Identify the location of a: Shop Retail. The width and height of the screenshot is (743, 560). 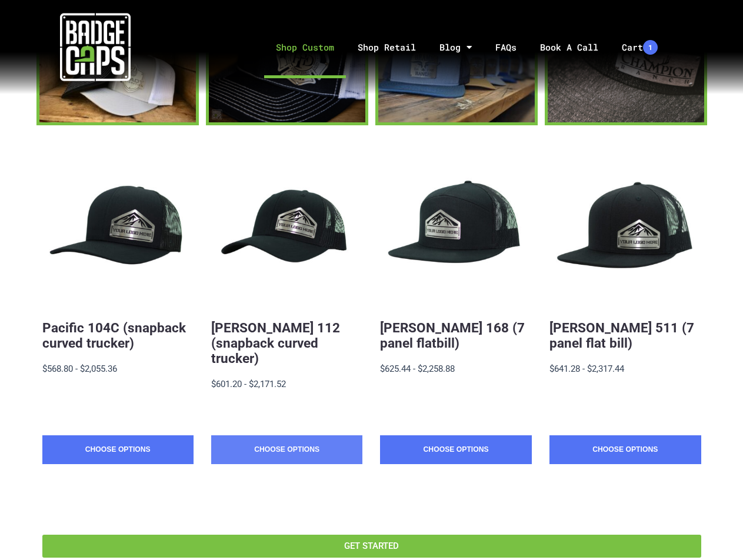
(387, 47).